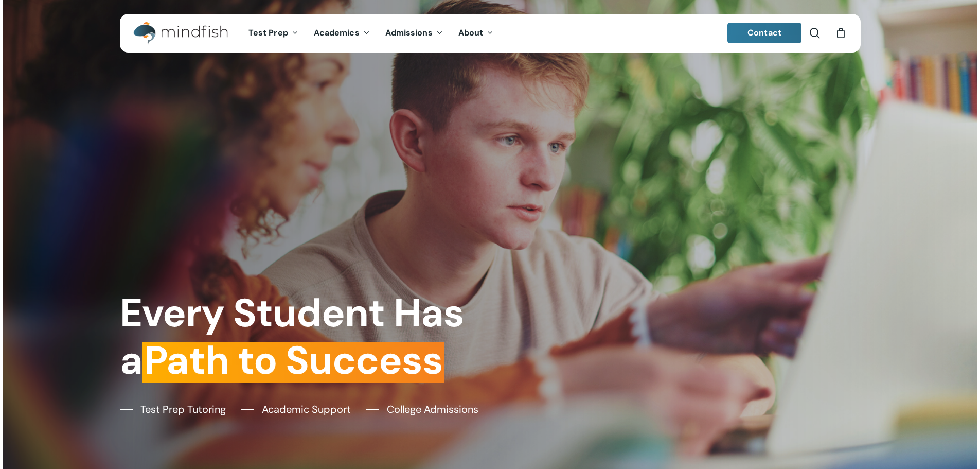  Describe the element at coordinates (422, 410) in the screenshot. I see `a: College Admissions` at that location.